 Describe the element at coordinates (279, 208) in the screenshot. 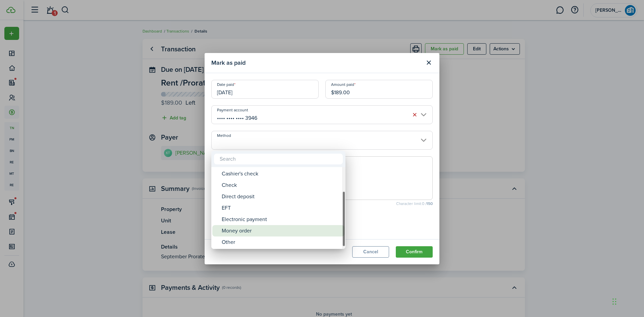

I see `mbsc-wheel: Method` at that location.